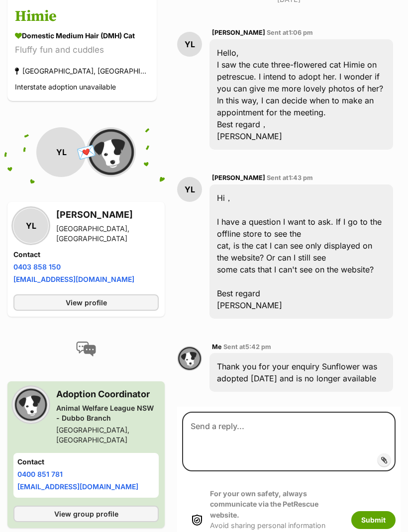  I want to click on h3: Himie, so click(82, 17).